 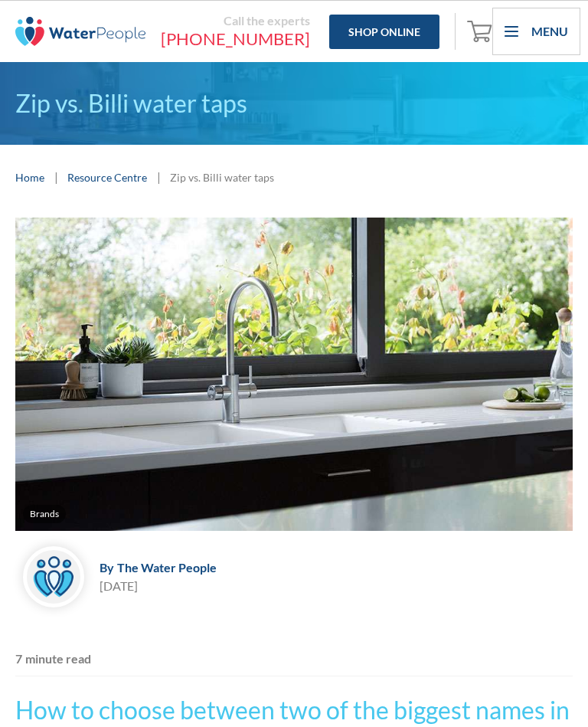 What do you see at coordinates (384, 32) in the screenshot?
I see `a: Shop Online` at bounding box center [384, 32].